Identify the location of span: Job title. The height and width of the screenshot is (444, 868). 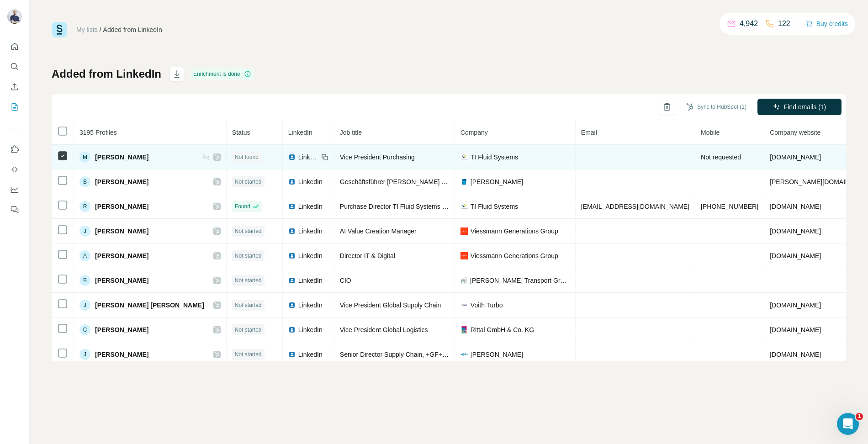
(351, 132).